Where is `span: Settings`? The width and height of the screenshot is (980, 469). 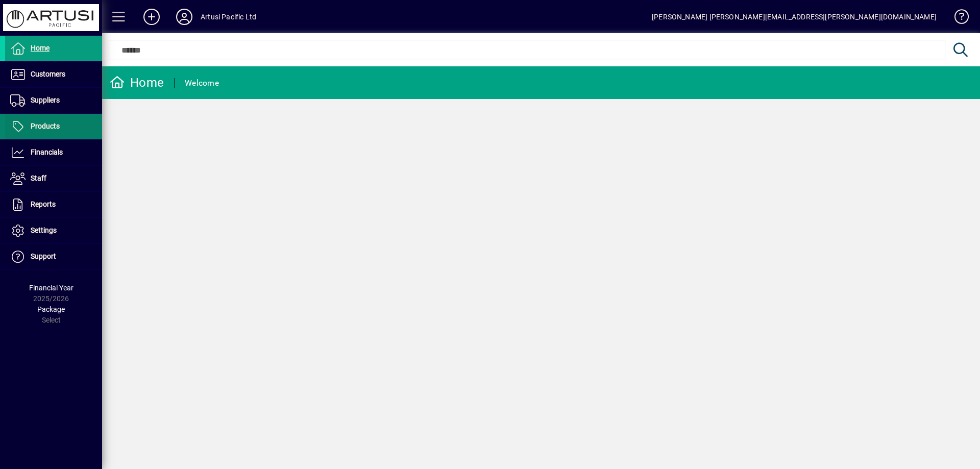 span: Settings is located at coordinates (43, 230).